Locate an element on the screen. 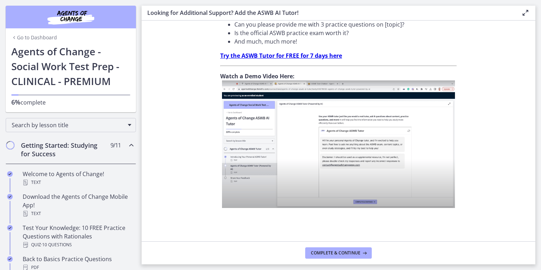 Image resolution: width=541 pixels, height=270 pixels. div: Test Your Knowledge: 10 FREE Practice Questions with Rationales is located at coordinates (78, 236).